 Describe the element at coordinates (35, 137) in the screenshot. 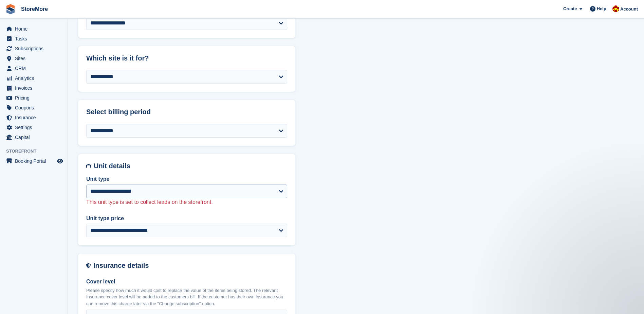

I see `span: Capital` at that location.